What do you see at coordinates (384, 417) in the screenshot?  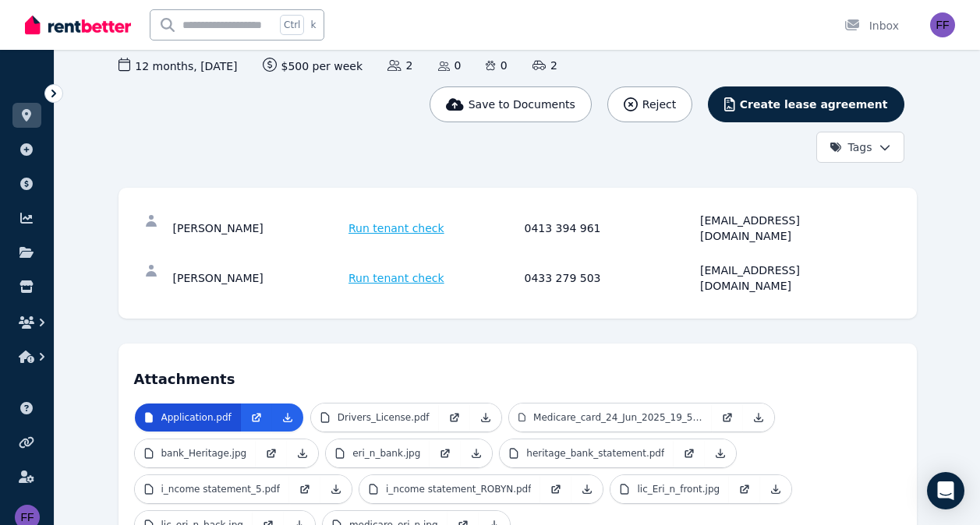 I see `p: Drivers_License.pdf` at bounding box center [384, 417].